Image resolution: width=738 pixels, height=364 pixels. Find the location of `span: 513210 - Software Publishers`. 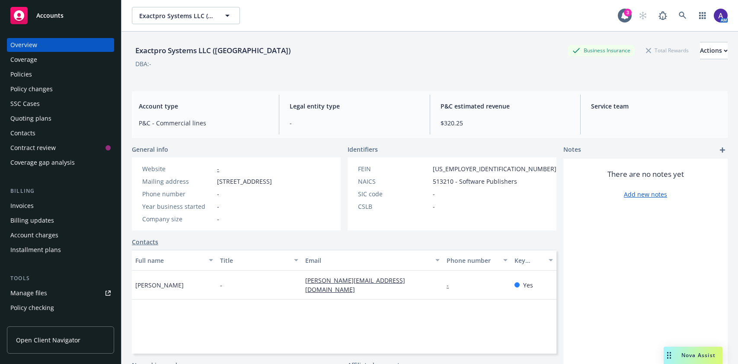

span: 513210 - Software Publishers is located at coordinates (475, 181).